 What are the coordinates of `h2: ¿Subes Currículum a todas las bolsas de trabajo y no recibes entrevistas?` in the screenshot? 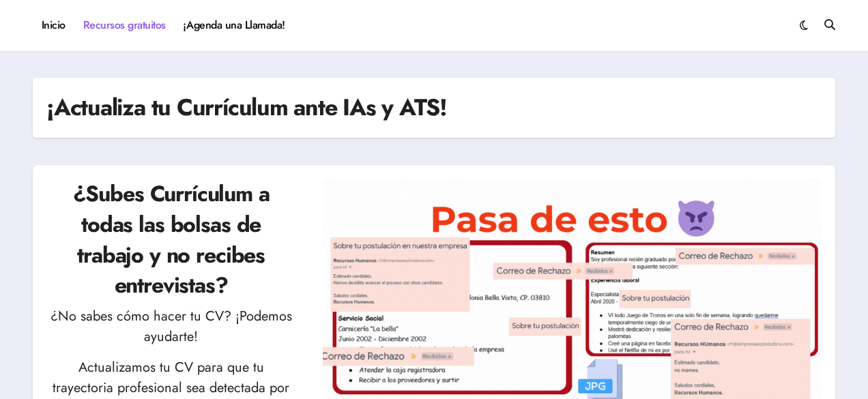 It's located at (171, 239).